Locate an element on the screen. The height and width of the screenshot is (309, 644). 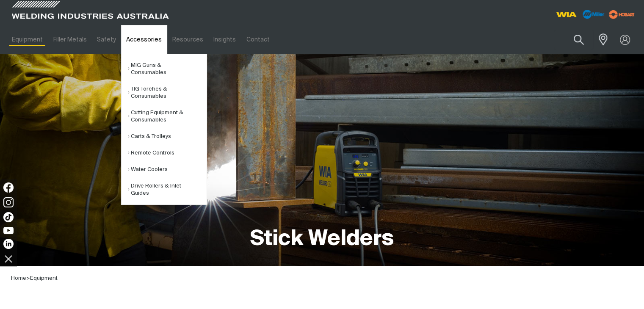
a: Safety is located at coordinates (106, 39).